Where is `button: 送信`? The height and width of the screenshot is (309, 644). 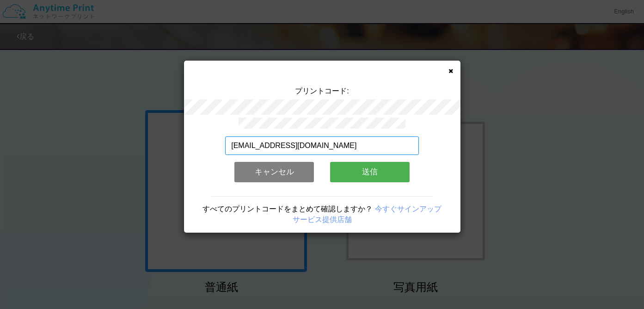
button: 送信 is located at coordinates (370, 172).